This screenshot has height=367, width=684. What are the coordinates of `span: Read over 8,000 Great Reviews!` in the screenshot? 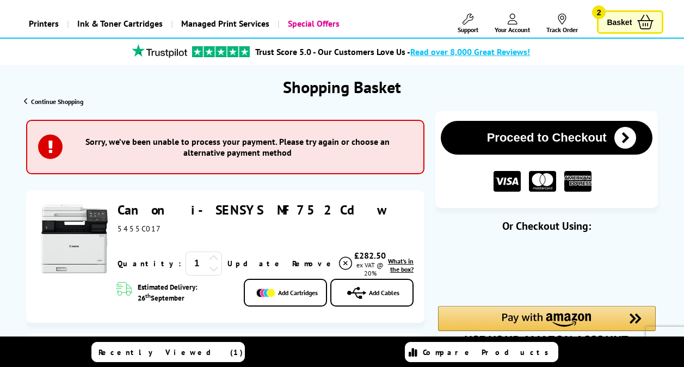 It's located at (470, 52).